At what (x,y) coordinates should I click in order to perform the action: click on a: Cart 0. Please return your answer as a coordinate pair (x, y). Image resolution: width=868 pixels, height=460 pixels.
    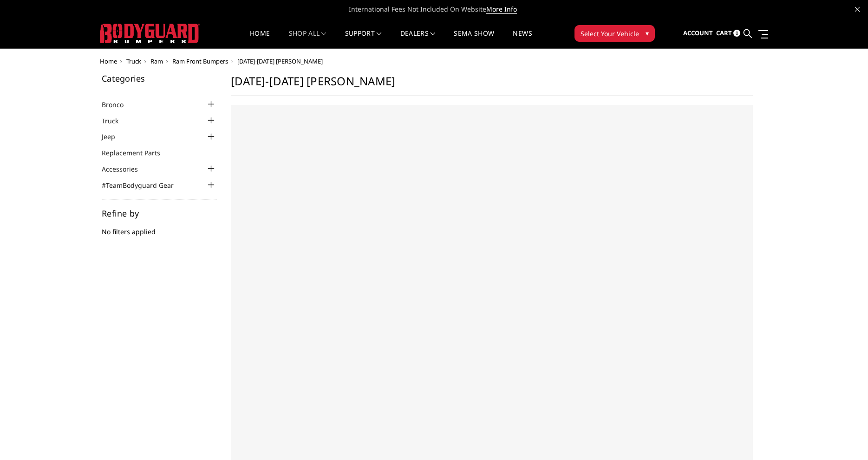
    Looking at the image, I should click on (728, 34).